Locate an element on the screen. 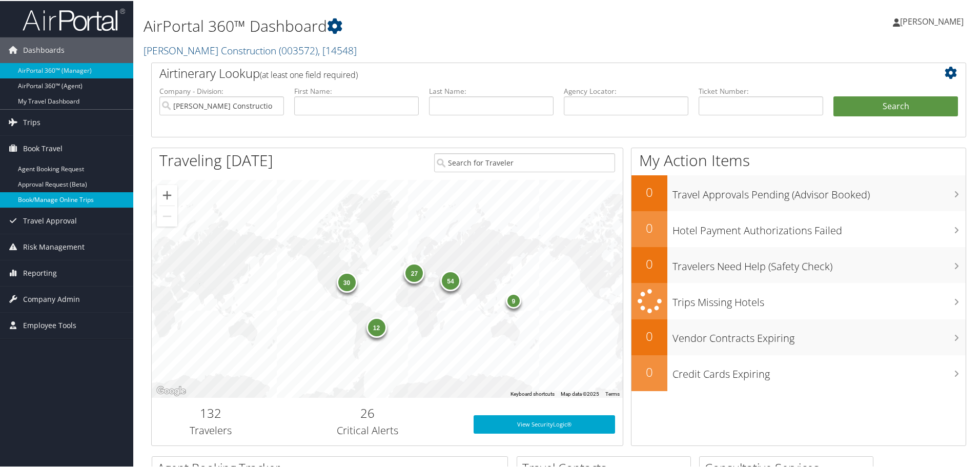 The height and width of the screenshot is (467, 980). h1: My Action Items is located at coordinates (799, 160).